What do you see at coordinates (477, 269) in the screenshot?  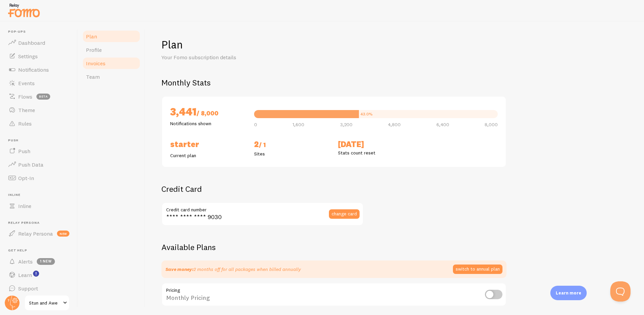 I see `button: switch to annual plan` at bounding box center [477, 269].